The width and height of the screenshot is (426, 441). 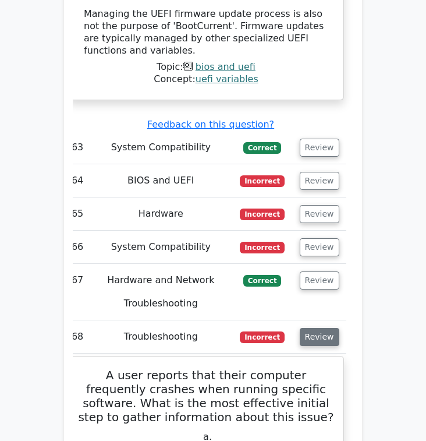 What do you see at coordinates (206, 396) in the screenshot?
I see `h5: A user reports that their computer frequently crashes when running specific software. What is the...` at bounding box center [206, 396].